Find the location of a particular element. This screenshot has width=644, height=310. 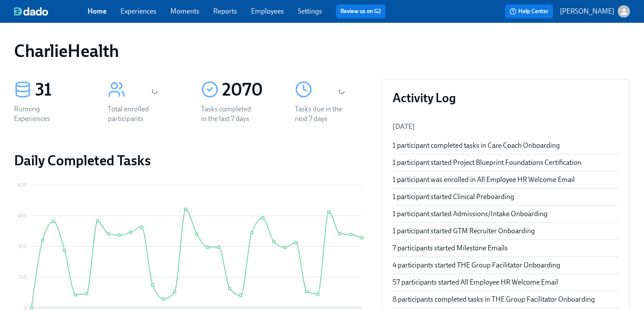

div: 1 participant completed tasks in Care Coach Onboarding is located at coordinates (506, 146).